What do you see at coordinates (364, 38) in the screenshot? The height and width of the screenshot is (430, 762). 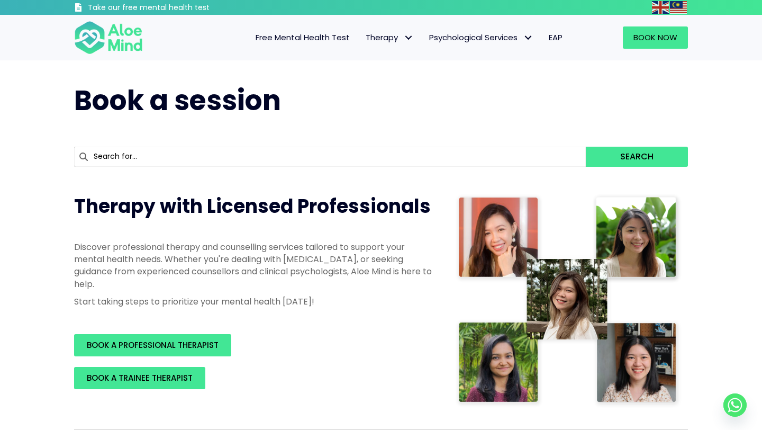 I see `nav: Menu` at bounding box center [364, 38].